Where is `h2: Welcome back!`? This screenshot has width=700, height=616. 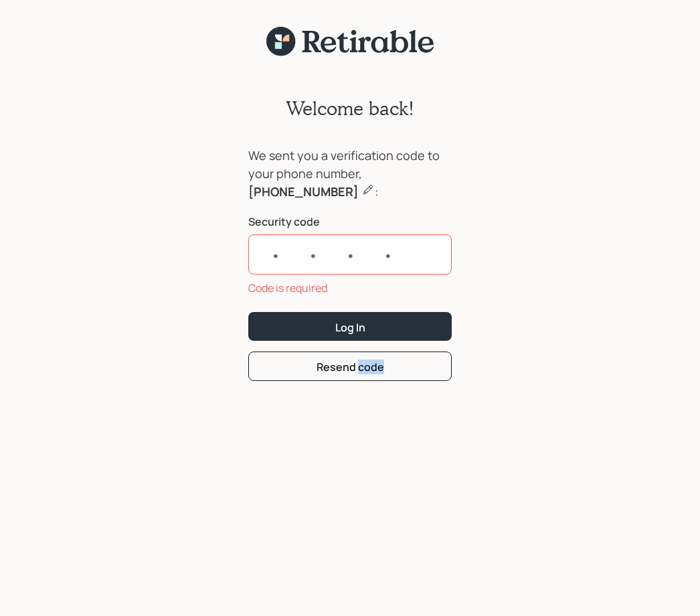 h2: Welcome back! is located at coordinates (350, 109).